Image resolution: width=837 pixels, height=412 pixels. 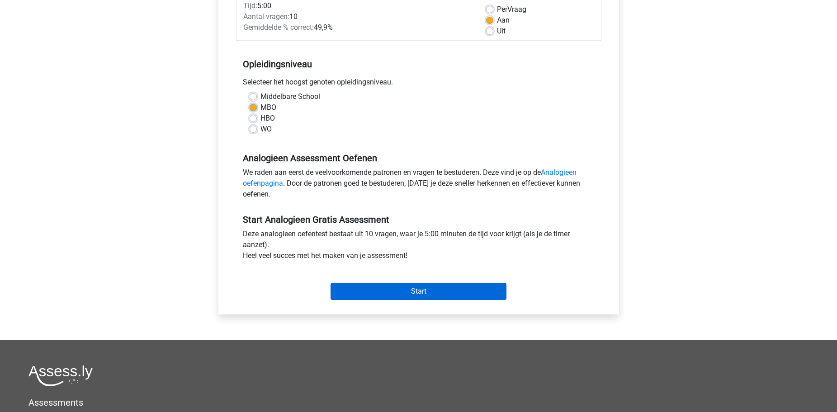 What do you see at coordinates (419, 84) in the screenshot?
I see `div: Selecteer het hoogst genoten opleidingsniveau.` at bounding box center [419, 84].